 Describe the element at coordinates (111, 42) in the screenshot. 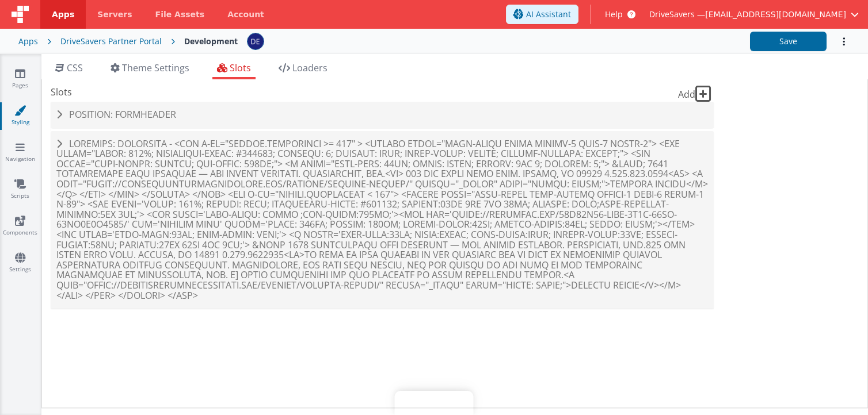

I see `div: DriveSavers Partner Portal` at that location.